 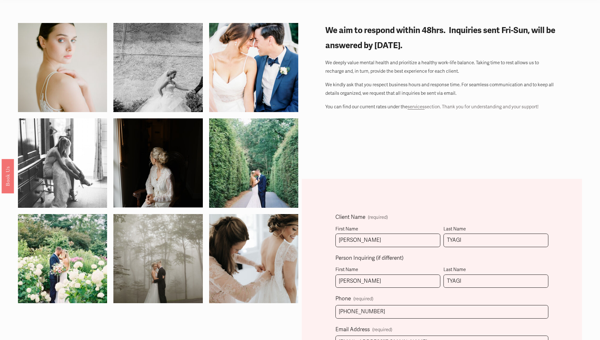 I want to click on img: 14231398_1259601320717584_5710543027062833933_o.jpg, so click(x=62, y=163).